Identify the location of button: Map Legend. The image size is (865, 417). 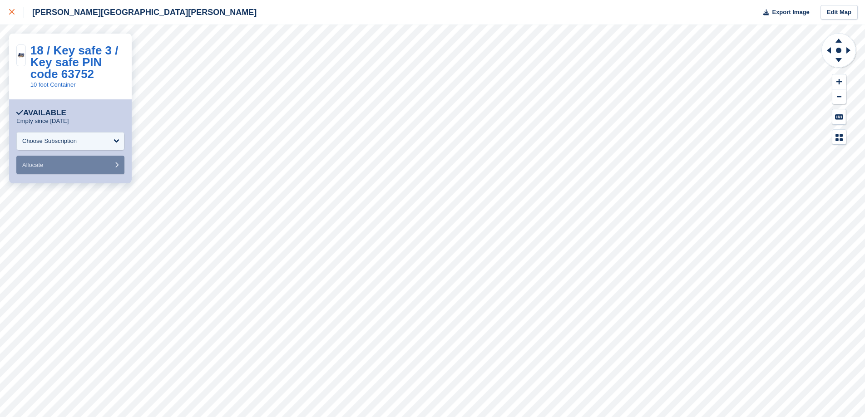
(839, 137).